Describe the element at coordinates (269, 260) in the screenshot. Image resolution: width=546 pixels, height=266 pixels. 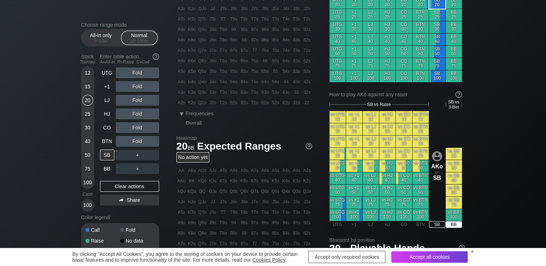
I see `a: Cookies Policy` at that location.